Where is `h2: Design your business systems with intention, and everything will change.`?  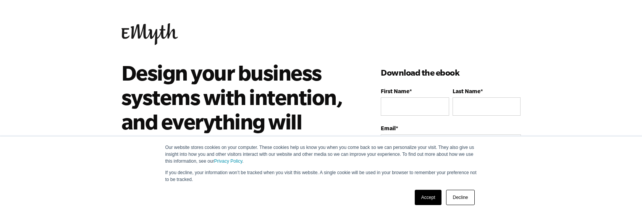
h2: Design your business systems with intention, and everything will change. is located at coordinates (234, 109).